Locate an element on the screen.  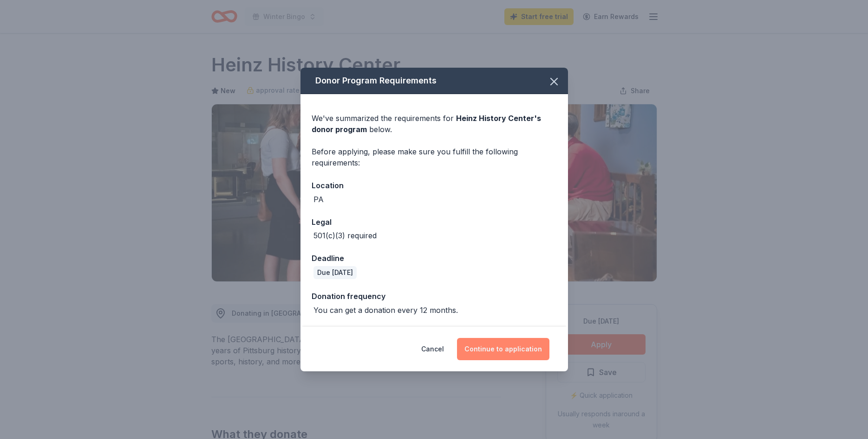
button: Continue to application is located at coordinates (503, 349).